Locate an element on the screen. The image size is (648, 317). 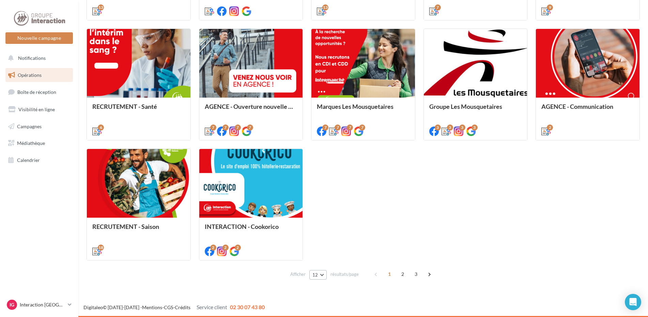
span: Afficher is located at coordinates (298, 275).